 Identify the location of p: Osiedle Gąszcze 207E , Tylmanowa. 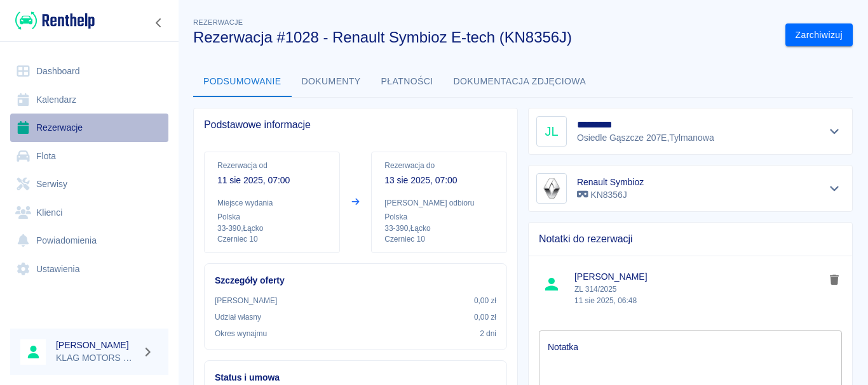
(646, 138).